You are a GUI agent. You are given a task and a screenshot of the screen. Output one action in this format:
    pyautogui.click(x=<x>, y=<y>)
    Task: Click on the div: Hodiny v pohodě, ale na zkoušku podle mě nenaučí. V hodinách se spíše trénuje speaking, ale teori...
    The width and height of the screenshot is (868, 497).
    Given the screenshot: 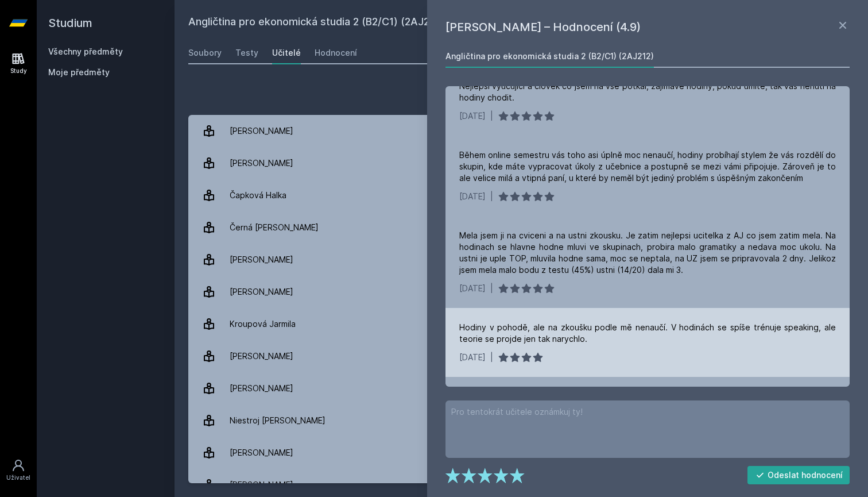 What is the action you would take?
    pyautogui.click(x=647, y=333)
    